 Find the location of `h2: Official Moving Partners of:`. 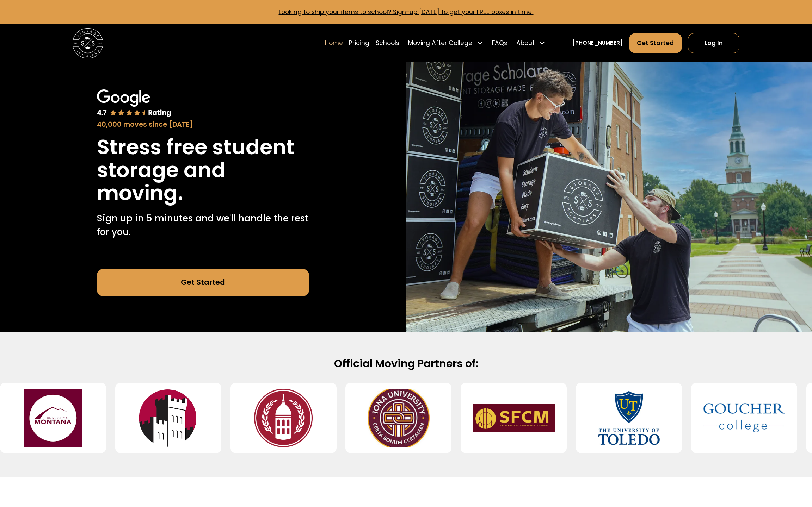

h2: Official Moving Partners of: is located at coordinates (406, 363).